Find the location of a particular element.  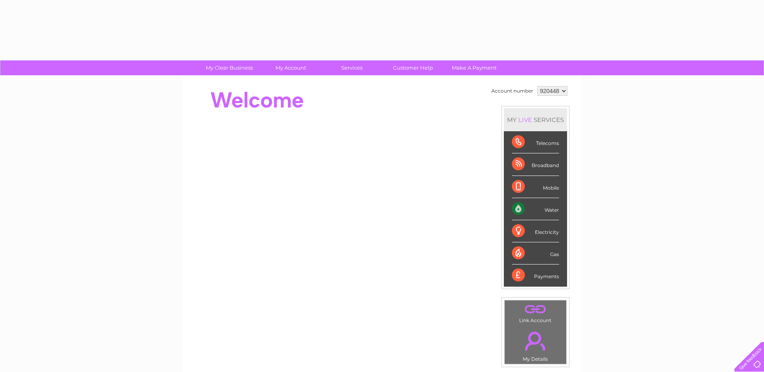

div: MY SERVICES is located at coordinates (535, 120).